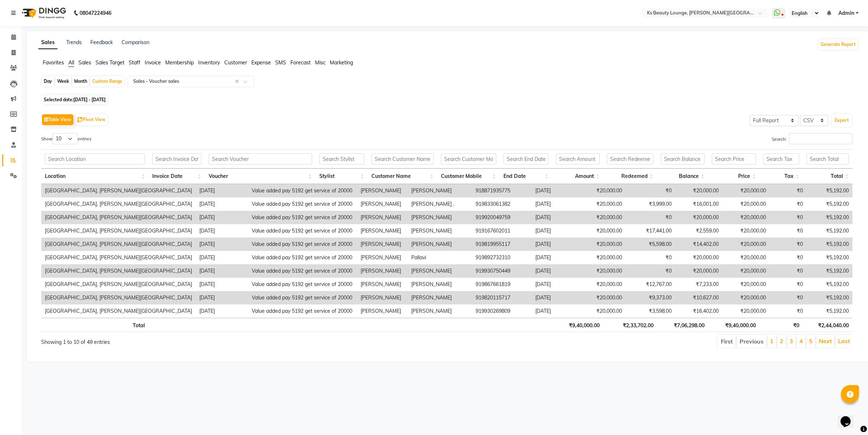 This screenshot has height=435, width=868. What do you see at coordinates (501, 230) in the screenshot?
I see `td: 919167602011` at bounding box center [501, 230].